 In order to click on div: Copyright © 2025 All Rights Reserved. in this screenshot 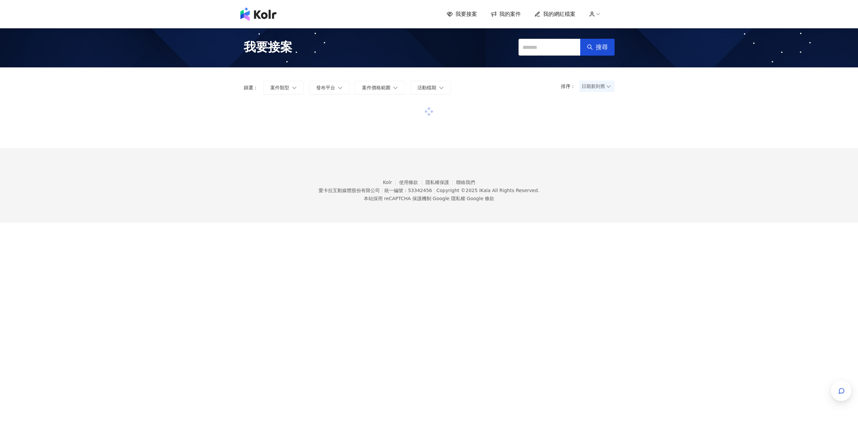, I will do `click(488, 191)`.